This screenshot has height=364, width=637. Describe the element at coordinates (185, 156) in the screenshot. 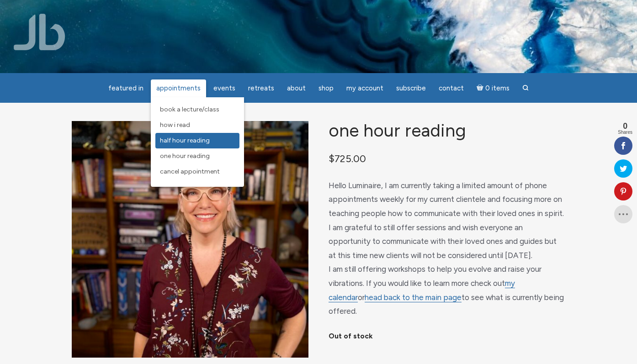

I see `span: One Hour Reading` at that location.